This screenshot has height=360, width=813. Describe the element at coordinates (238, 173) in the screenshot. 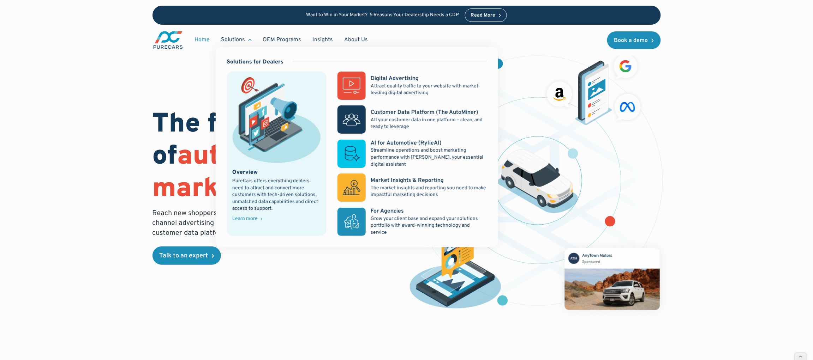

I see `span: automotive marketing` at that location.